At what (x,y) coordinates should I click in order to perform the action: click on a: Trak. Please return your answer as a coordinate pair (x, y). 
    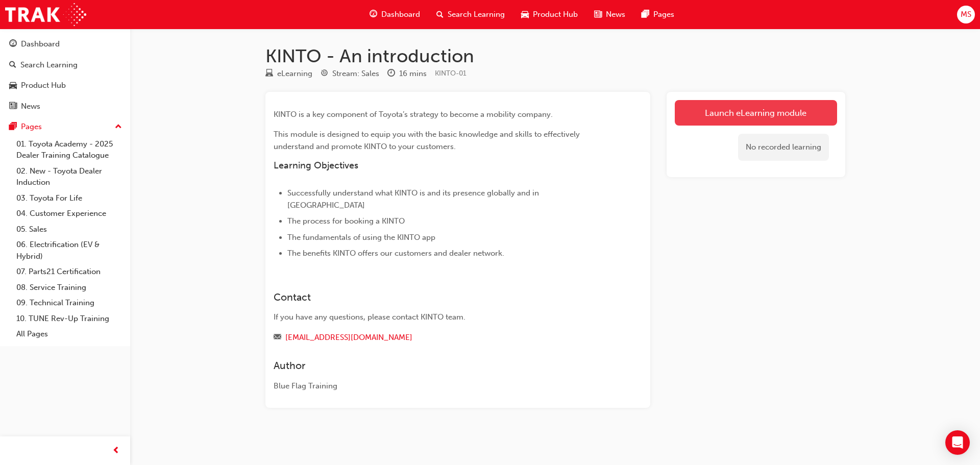
    Looking at the image, I should click on (45, 15).